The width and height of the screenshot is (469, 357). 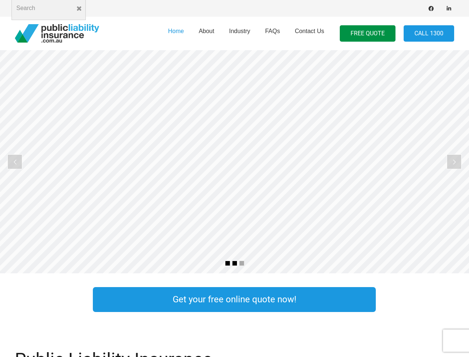 What do you see at coordinates (176, 31) in the screenshot?
I see `span: Home` at bounding box center [176, 31].